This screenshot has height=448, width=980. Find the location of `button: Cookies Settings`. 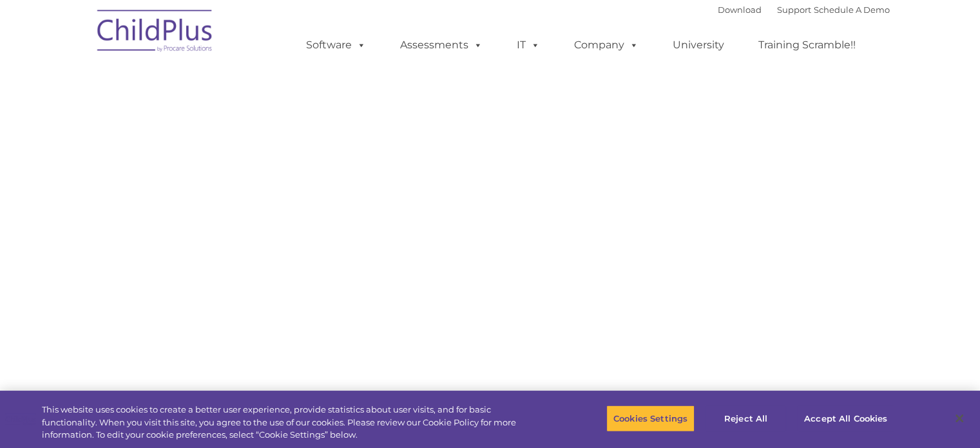

button: Cookies Settings is located at coordinates (651, 418).